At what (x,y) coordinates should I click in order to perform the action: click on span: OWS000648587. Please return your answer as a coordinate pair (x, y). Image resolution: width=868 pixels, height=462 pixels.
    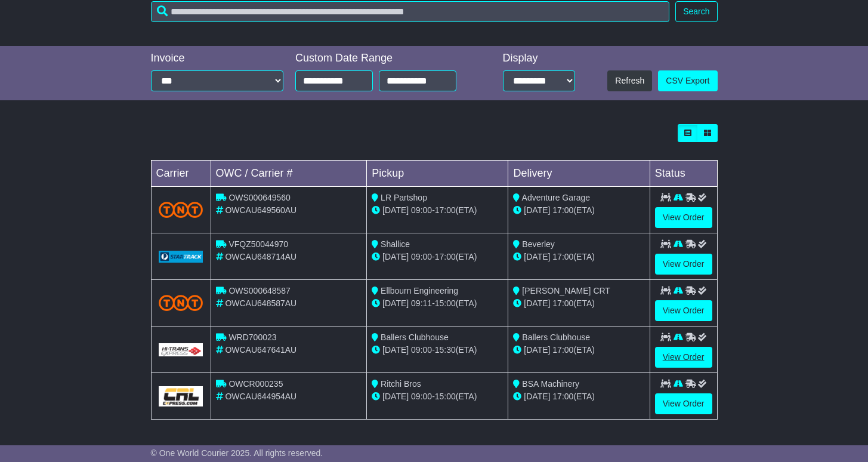
    Looking at the image, I should click on (259, 291).